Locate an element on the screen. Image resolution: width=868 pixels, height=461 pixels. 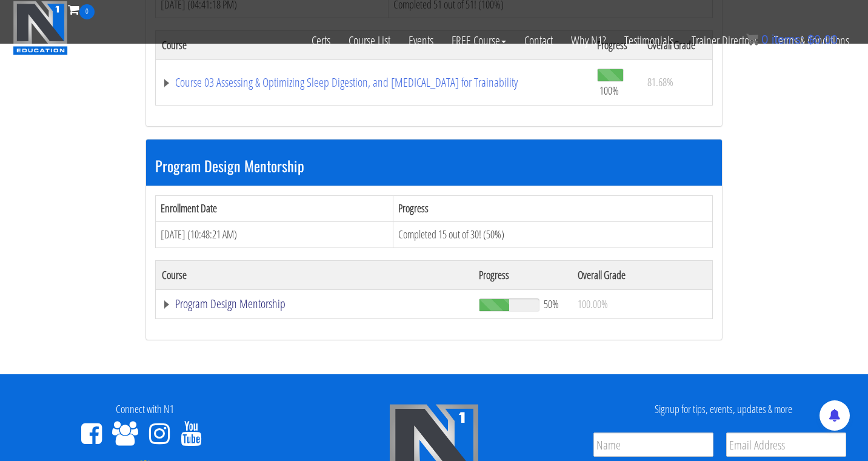
h4: Connect with N1 is located at coordinates (144, 410).